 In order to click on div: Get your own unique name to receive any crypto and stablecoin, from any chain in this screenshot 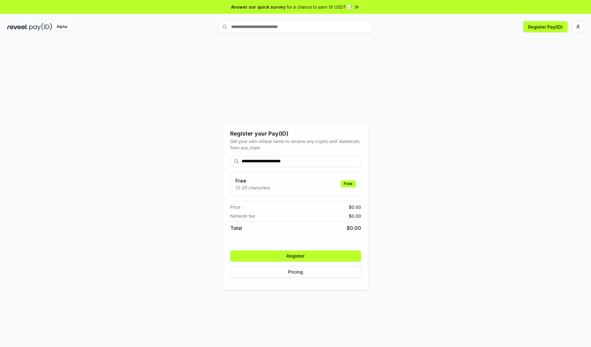, I will do `click(295, 145)`.